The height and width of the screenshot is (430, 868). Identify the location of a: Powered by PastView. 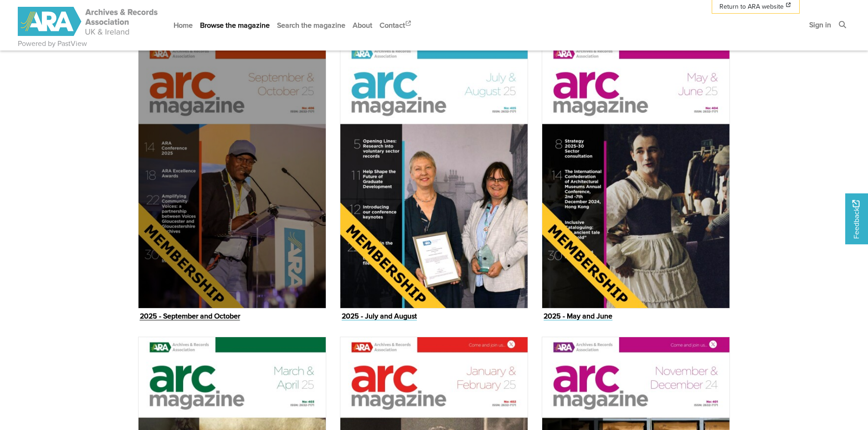
(52, 43).